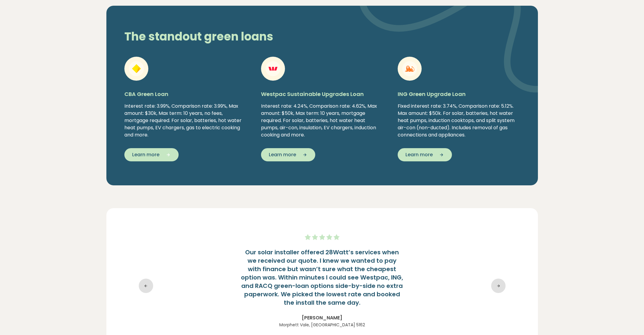  Describe the element at coordinates (322, 277) in the screenshot. I see `h4: Our solar installer offered 28Watt’s services when we received our quote. I knew we wanted to pay...` at that location.